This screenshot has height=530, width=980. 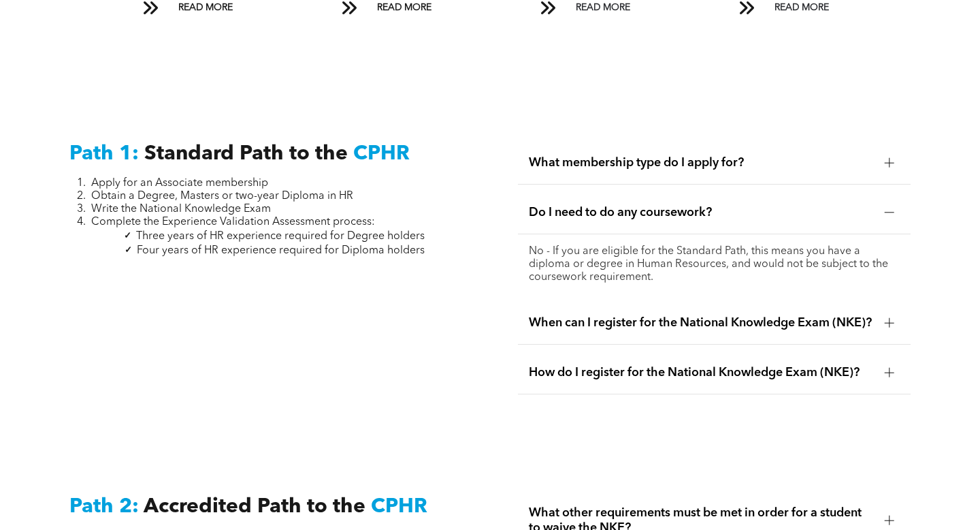 What do you see at coordinates (105, 154) in the screenshot?
I see `span: Path 1:` at bounding box center [105, 154].